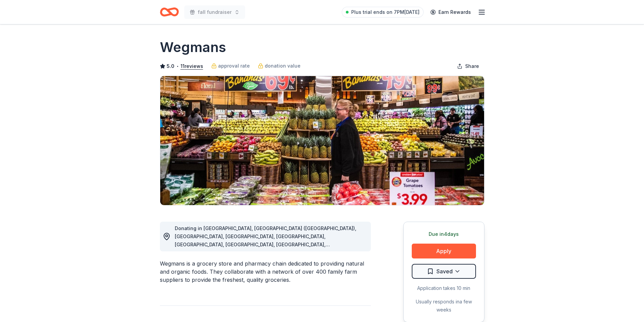 This screenshot has height=322, width=644. I want to click on a: donation value, so click(279, 66).